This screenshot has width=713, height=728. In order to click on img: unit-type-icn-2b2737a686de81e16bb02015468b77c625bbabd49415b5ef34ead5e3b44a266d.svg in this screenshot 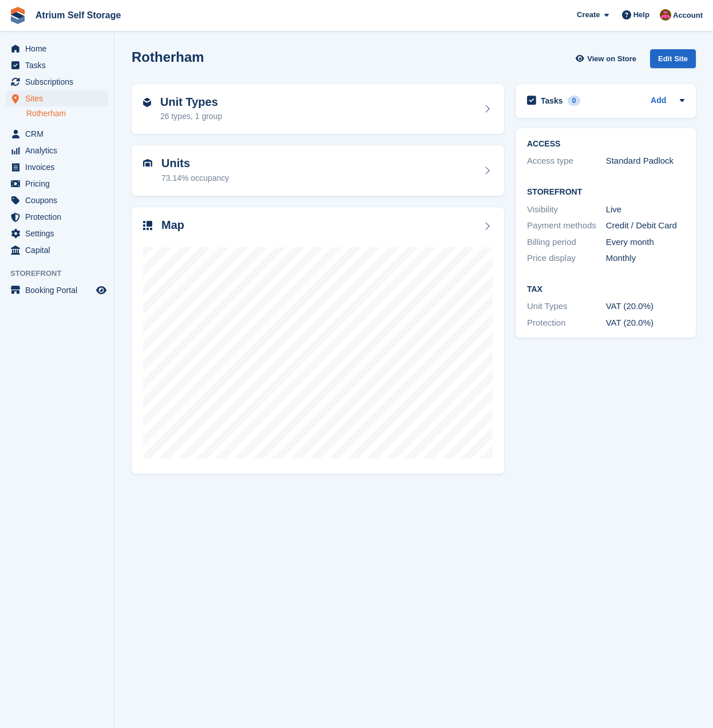, I will do `click(147, 102)`.